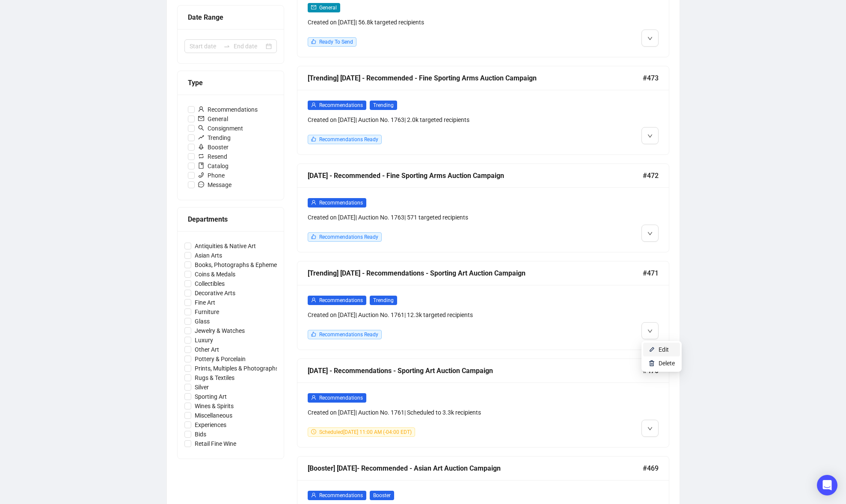  Describe the element at coordinates (201, 128) in the screenshot. I see `span: search` at that location.